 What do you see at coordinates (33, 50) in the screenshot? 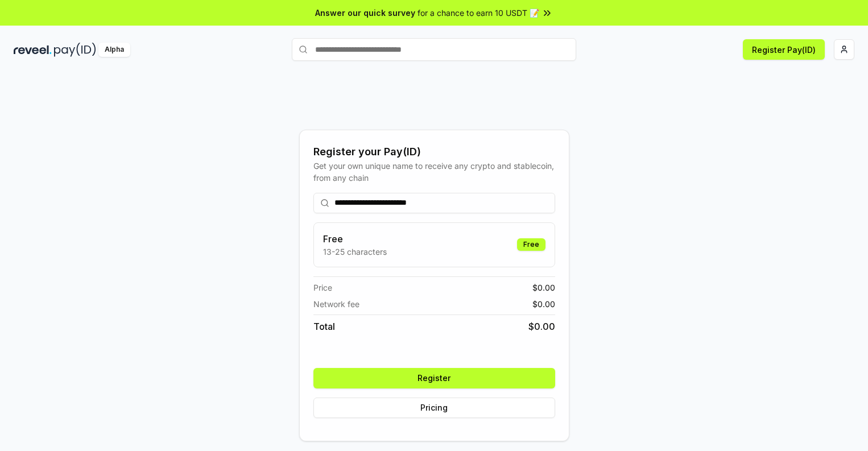
I see `img: reveel_dark` at bounding box center [33, 50].